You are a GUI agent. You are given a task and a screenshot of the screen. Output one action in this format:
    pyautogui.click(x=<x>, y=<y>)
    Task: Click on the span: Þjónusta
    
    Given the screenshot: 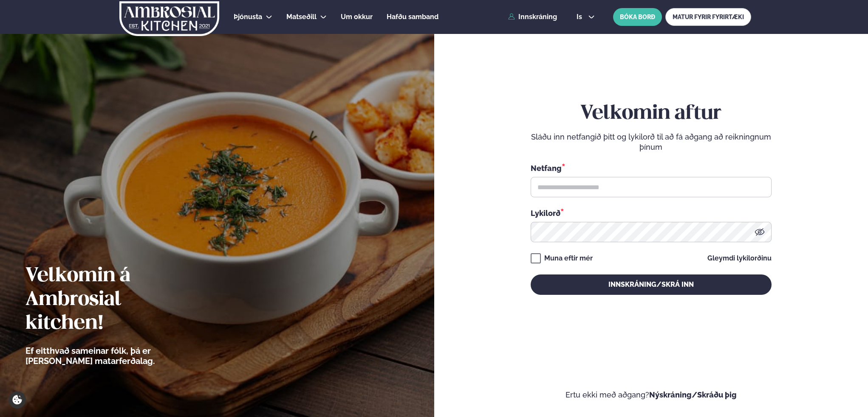 What is the action you would take?
    pyautogui.click(x=248, y=17)
    